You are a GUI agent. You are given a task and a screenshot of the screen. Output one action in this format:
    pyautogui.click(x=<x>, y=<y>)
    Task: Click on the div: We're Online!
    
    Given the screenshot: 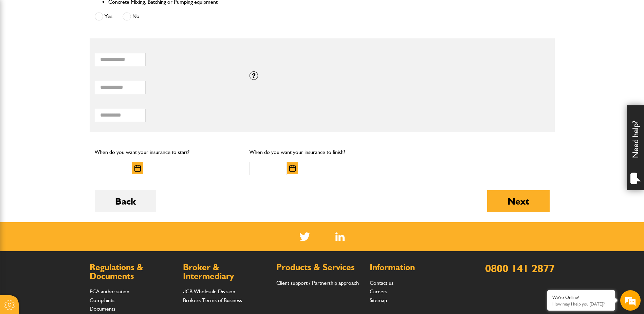 What is the action you would take?
    pyautogui.click(x=581, y=298)
    